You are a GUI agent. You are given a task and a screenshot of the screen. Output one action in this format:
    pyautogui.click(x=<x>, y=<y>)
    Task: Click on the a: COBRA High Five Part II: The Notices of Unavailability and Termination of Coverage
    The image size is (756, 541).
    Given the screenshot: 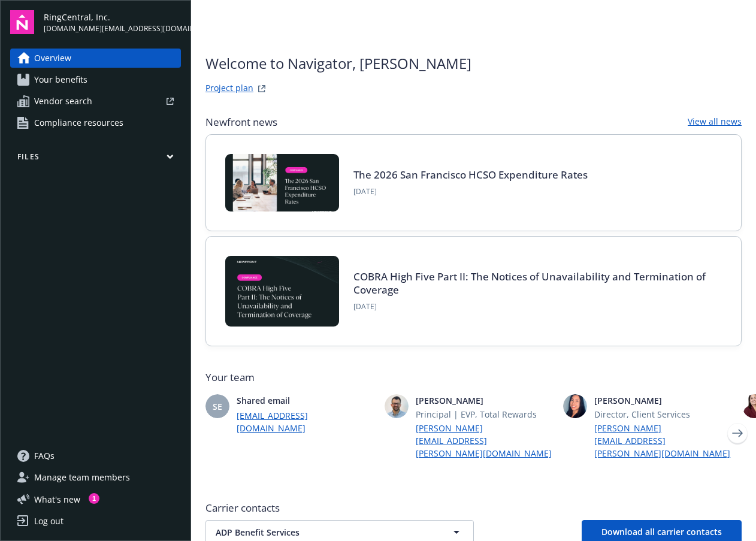 What is the action you would take?
    pyautogui.click(x=529, y=283)
    